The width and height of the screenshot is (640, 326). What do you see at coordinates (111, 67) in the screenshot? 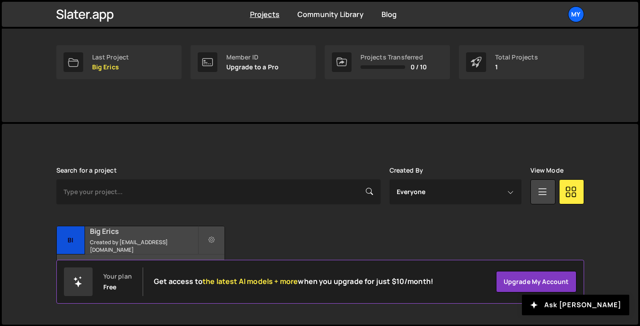
I see `p: Big Erics` at bounding box center [111, 67].